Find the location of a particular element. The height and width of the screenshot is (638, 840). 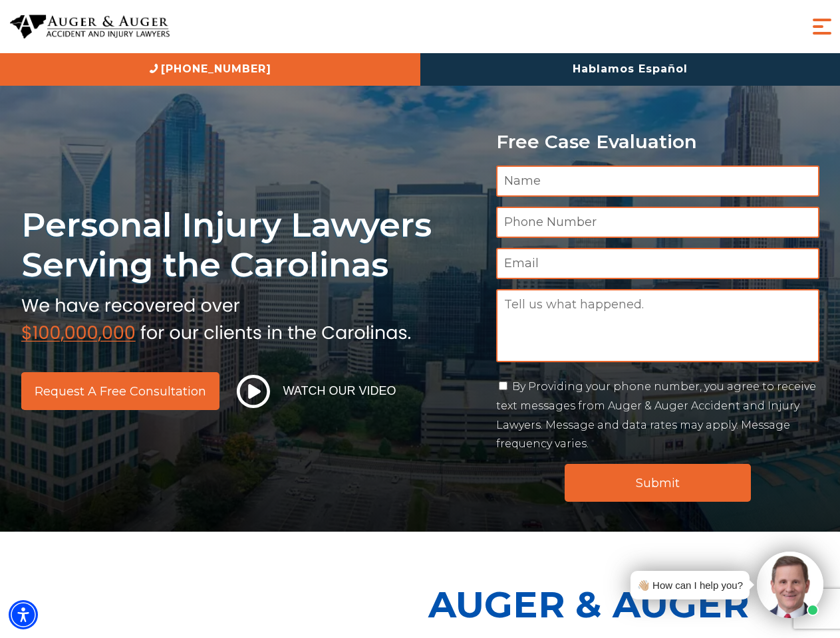

label: By Providing your phone number, you agree to receive text messages from Auger & Auger Accident an... is located at coordinates (656, 415).